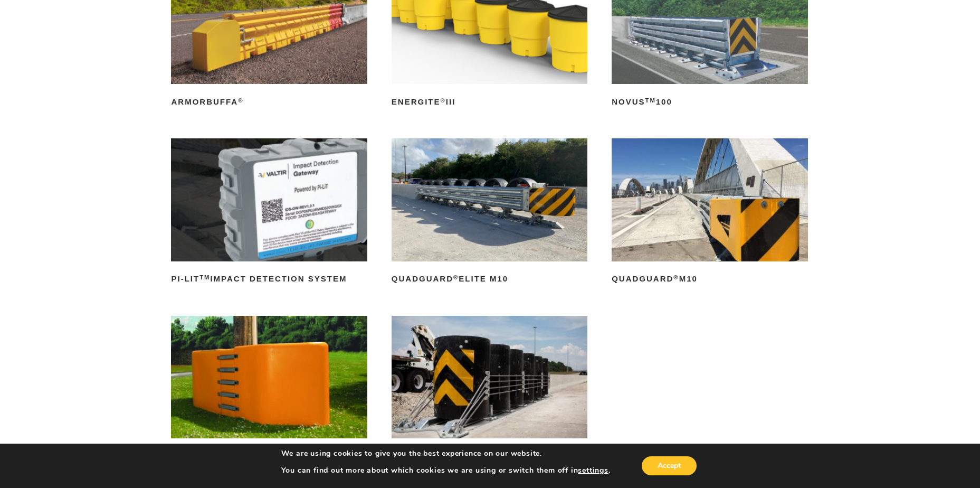 The width and height of the screenshot is (980, 488). What do you see at coordinates (489, 279) in the screenshot?
I see `h2: QuadGuard Elite M10` at bounding box center [489, 279].